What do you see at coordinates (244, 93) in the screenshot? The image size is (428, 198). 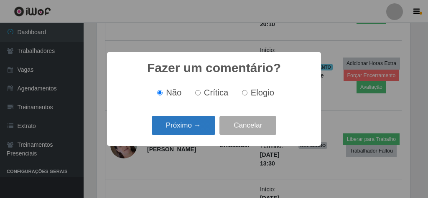 I see `input: Elogio` at bounding box center [244, 93].